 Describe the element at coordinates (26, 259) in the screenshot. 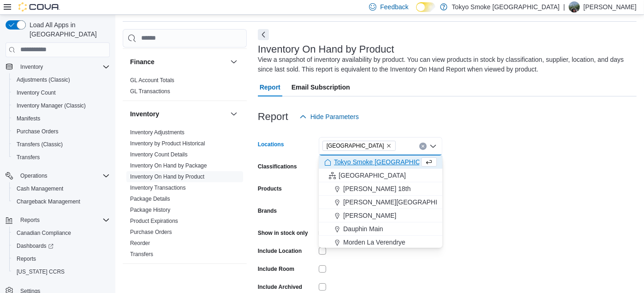

I see `a: Reports` at that location.